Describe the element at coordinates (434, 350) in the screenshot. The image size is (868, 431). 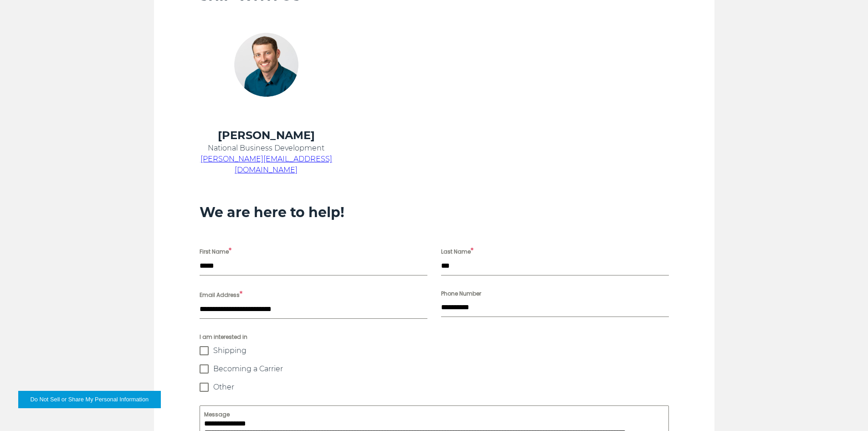
I see `label: Shipping` at that location.